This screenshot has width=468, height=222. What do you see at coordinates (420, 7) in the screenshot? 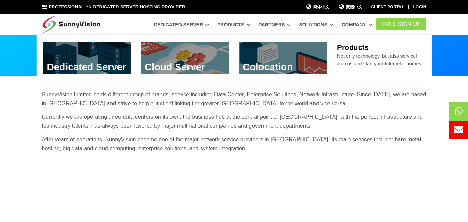
I see `a: Login` at bounding box center [420, 7].